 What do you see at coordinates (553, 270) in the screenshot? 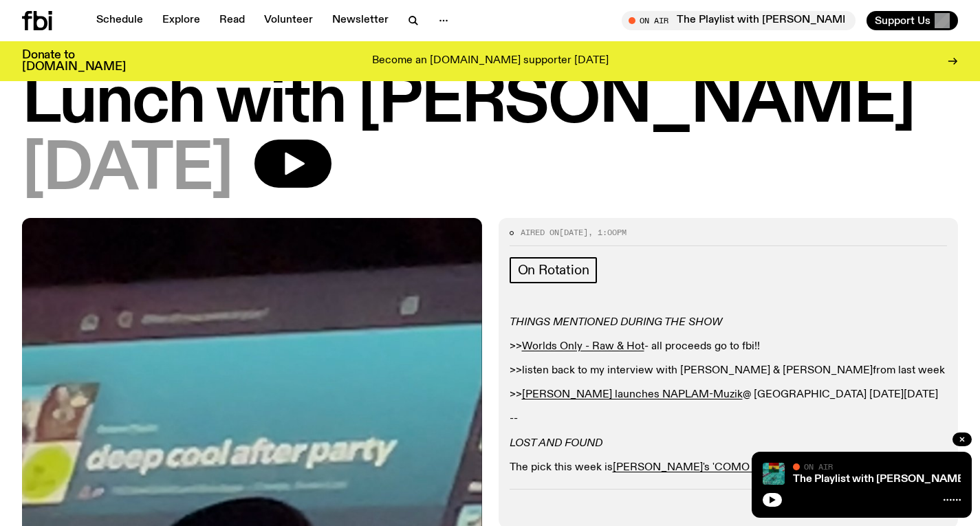
I see `span: On Rotation` at bounding box center [553, 270].